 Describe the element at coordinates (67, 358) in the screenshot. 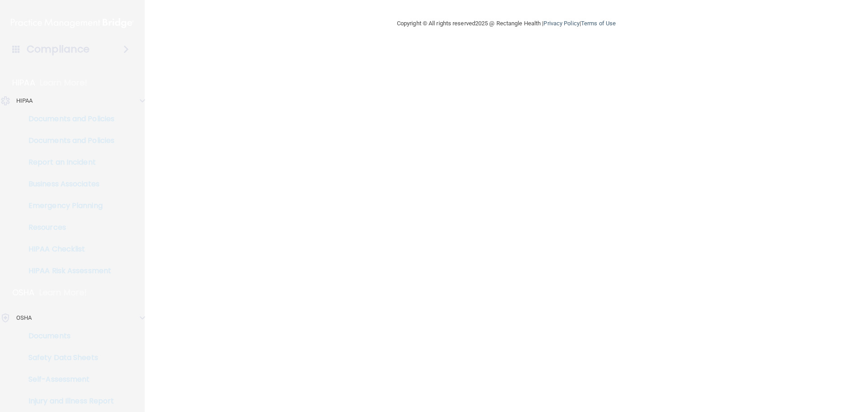

I see `p: Safety Data Sheets` at that location.